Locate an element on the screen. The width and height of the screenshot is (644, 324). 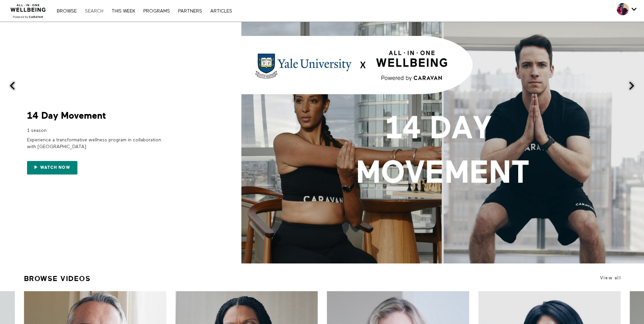
a: View all is located at coordinates (610, 278).